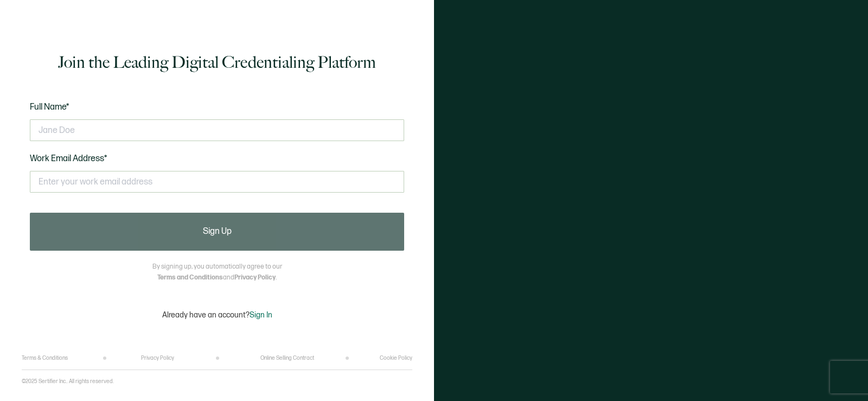 The width and height of the screenshot is (868, 401). I want to click on a: Cookie Policy, so click(396, 358).